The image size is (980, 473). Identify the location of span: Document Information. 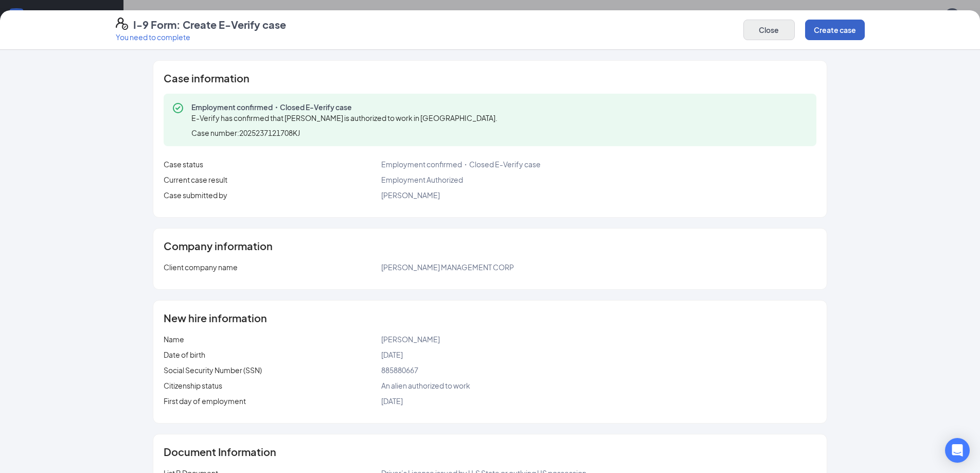
(219, 452).